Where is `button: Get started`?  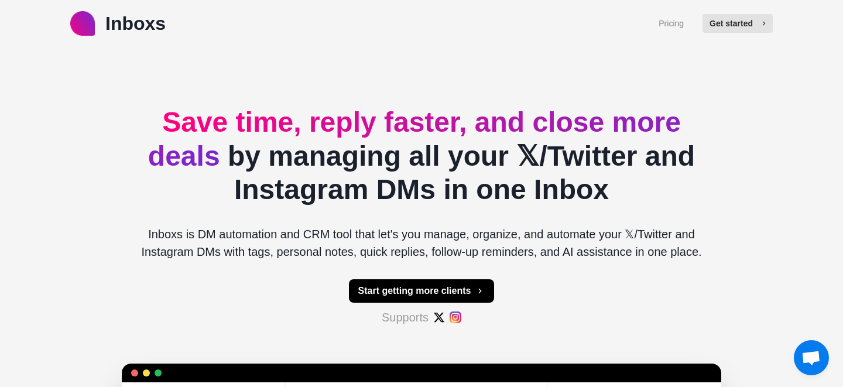
button: Get started is located at coordinates (738, 23).